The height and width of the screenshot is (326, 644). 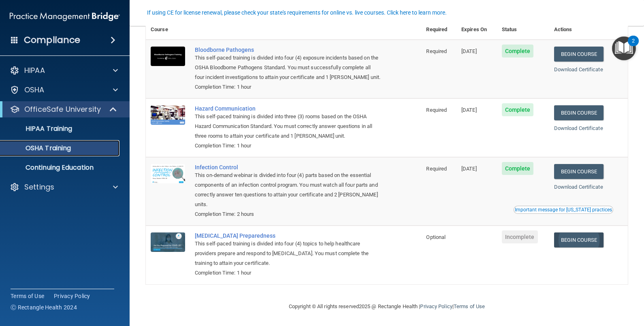 What do you see at coordinates (60, 168) in the screenshot?
I see `p: Continuing Education` at bounding box center [60, 168].